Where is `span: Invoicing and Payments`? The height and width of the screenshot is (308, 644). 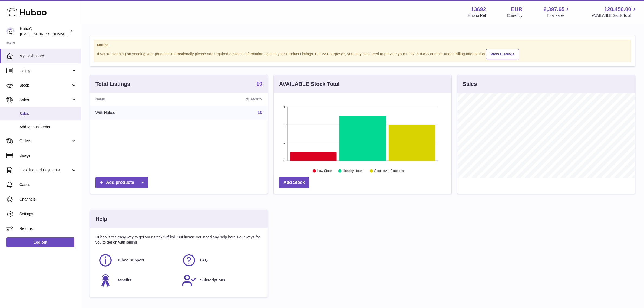
span: Invoicing and Payments is located at coordinates (45, 170).